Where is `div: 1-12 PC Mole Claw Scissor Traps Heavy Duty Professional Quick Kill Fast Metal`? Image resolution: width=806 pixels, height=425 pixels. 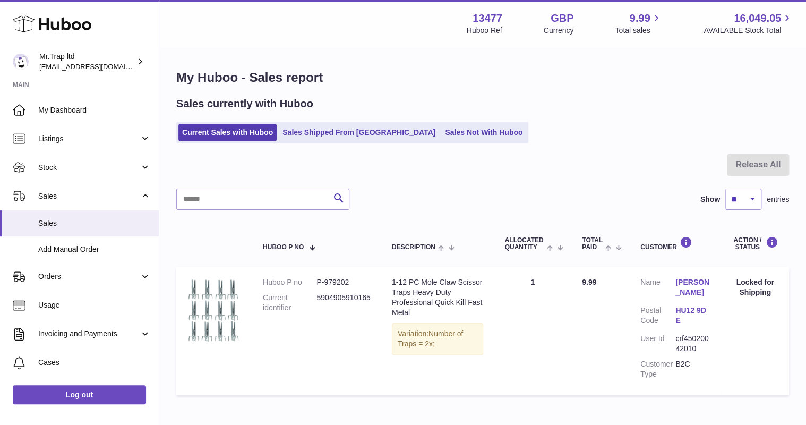
div: 1-12 PC Mole Claw Scissor Traps Heavy Duty Professional Quick Kill Fast Metal is located at coordinates (437, 297).